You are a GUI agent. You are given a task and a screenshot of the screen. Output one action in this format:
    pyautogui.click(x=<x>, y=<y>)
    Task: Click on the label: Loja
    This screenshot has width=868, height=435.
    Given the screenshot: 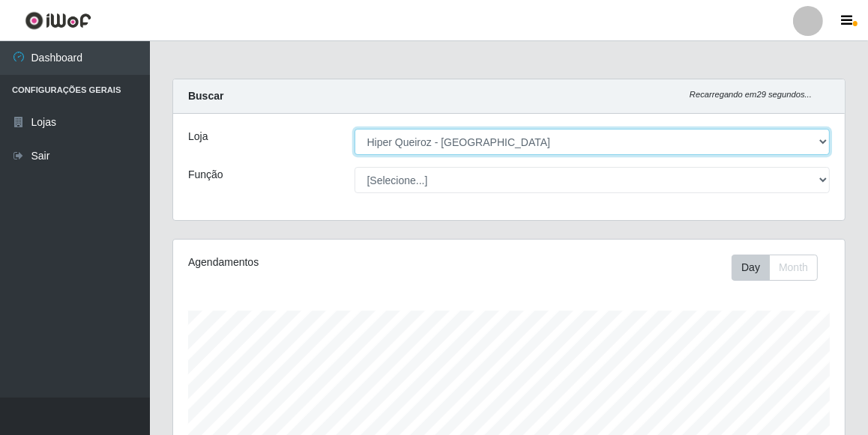 What is the action you would take?
    pyautogui.click(x=198, y=136)
    